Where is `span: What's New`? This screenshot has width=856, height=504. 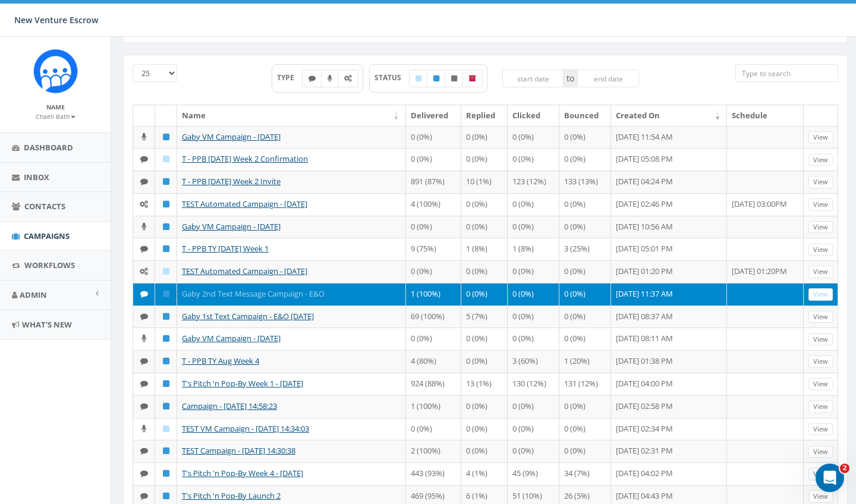
span: What's New is located at coordinates (47, 324).